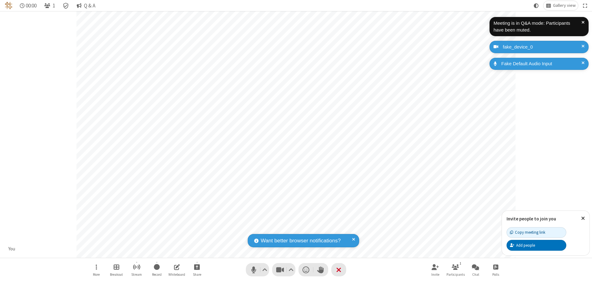  What do you see at coordinates (291, 270) in the screenshot?
I see `button: Video setting` at bounding box center [291, 270].